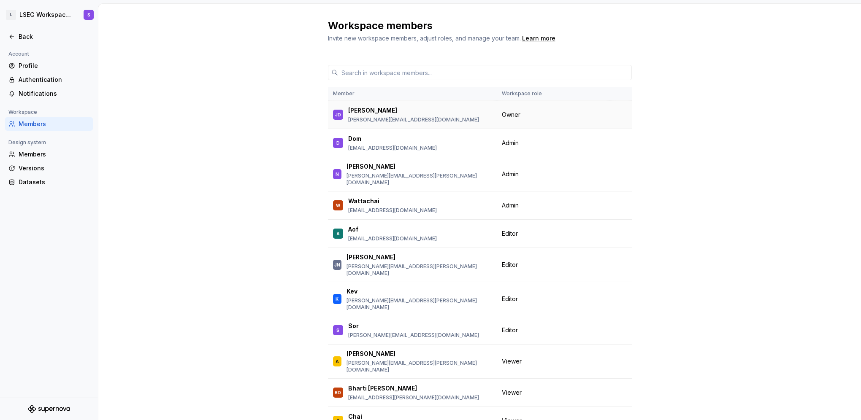  What do you see at coordinates (54, 66) in the screenshot?
I see `div: Profile` at bounding box center [54, 66].